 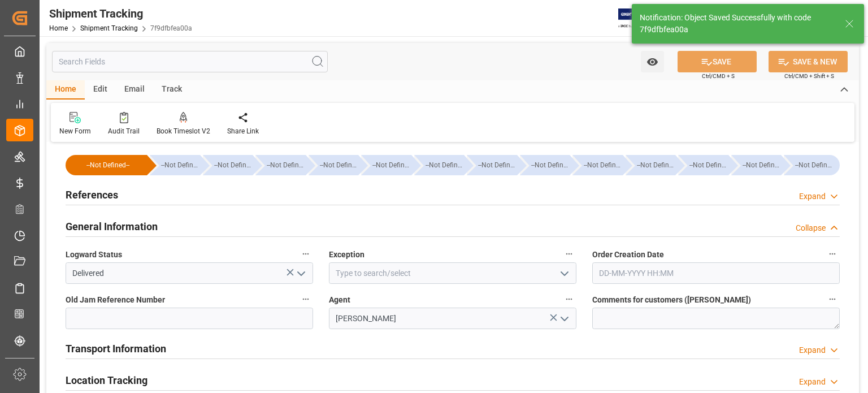 What do you see at coordinates (91, 195) in the screenshot?
I see `h2: References` at bounding box center [91, 195].